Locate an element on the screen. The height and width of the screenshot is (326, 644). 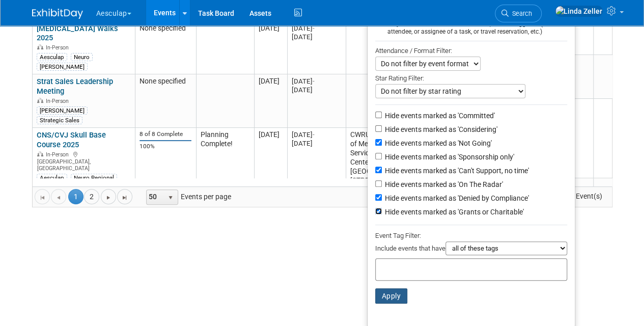
label: Hide events marked as 'Can't Support, no time' is located at coordinates (456, 171).